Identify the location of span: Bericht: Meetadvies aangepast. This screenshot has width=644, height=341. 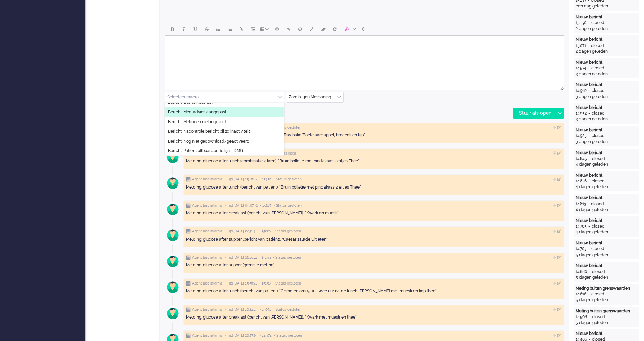
(197, 112).